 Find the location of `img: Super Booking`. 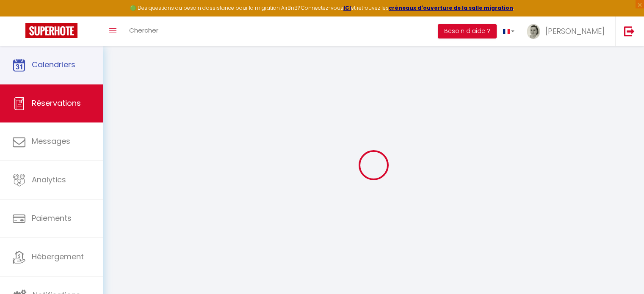

img: Super Booking is located at coordinates (51, 31).